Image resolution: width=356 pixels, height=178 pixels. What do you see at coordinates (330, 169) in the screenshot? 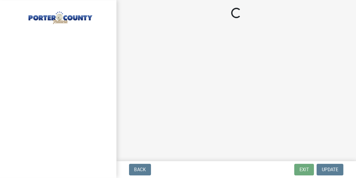
I see `button: Update` at bounding box center [330, 169].